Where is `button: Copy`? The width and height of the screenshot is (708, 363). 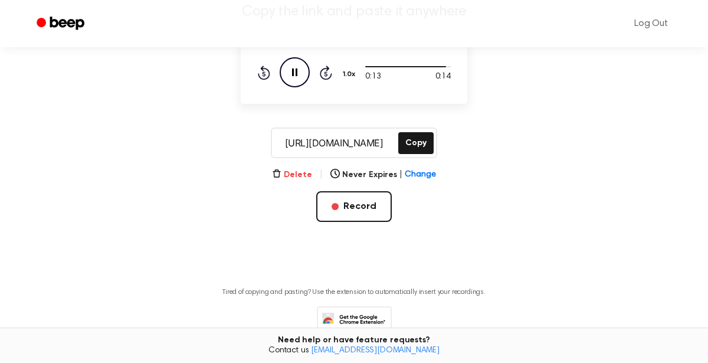
button: Copy is located at coordinates (416, 143).